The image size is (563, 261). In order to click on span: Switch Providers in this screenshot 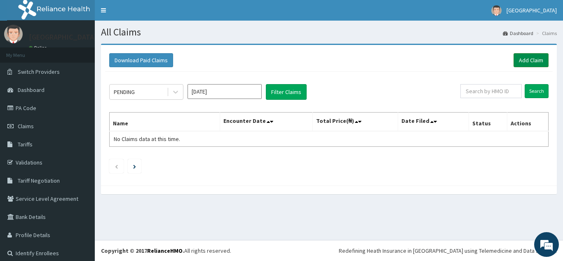, I will do `click(39, 72)`.